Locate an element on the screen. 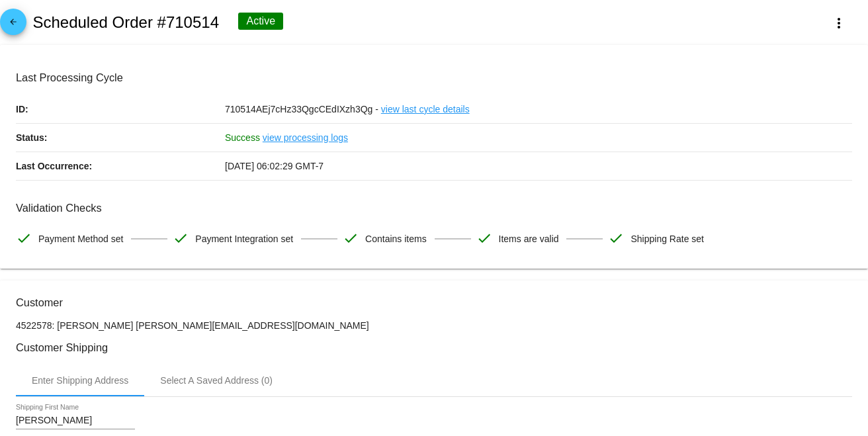 Image resolution: width=868 pixels, height=436 pixels. input: Shipping First Name is located at coordinates (75, 420).